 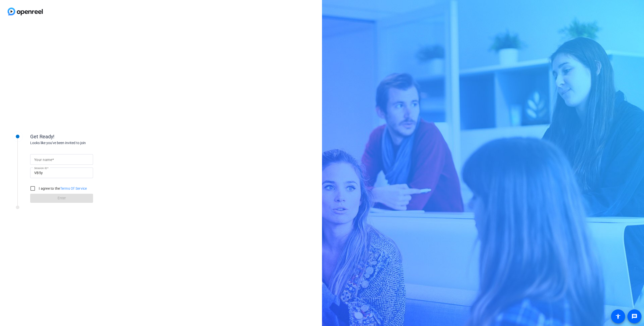 I want to click on div: Looks like you've been invited to join, so click(x=81, y=143).